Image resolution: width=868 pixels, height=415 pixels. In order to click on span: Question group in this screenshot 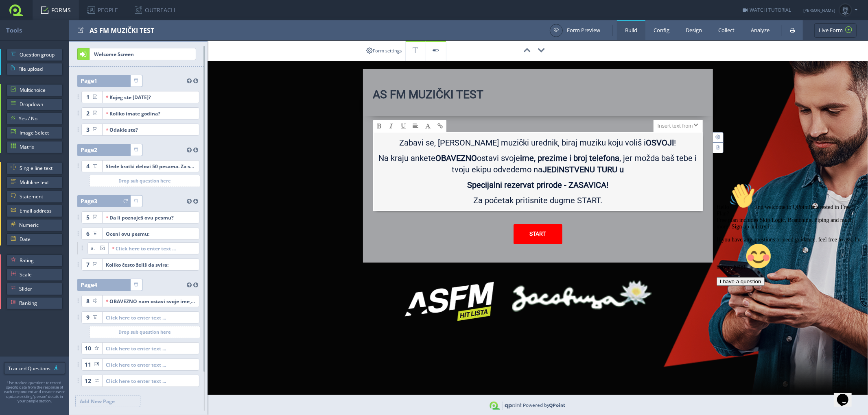, I will do `click(39, 55)`.